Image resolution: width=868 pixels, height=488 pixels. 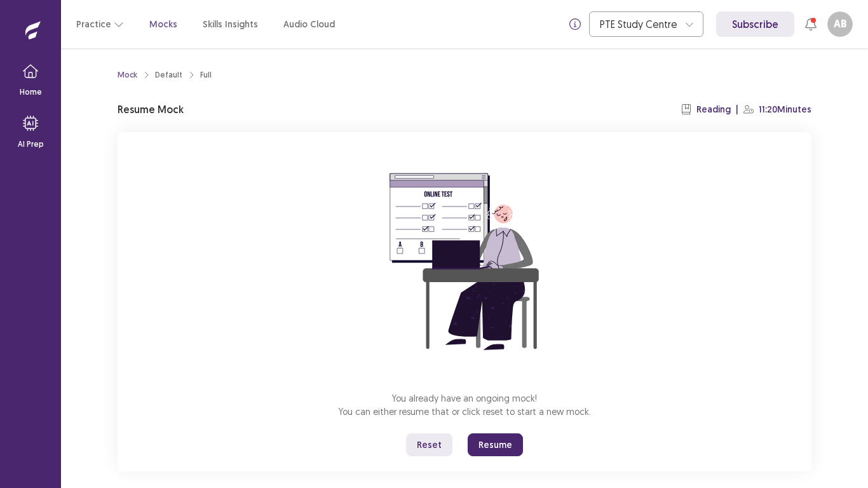 What do you see at coordinates (168, 75) in the screenshot?
I see `div: Default` at bounding box center [168, 75].